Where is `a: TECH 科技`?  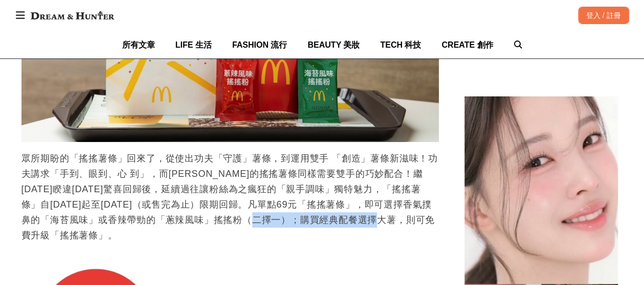 a: TECH 科技 is located at coordinates (401, 45).